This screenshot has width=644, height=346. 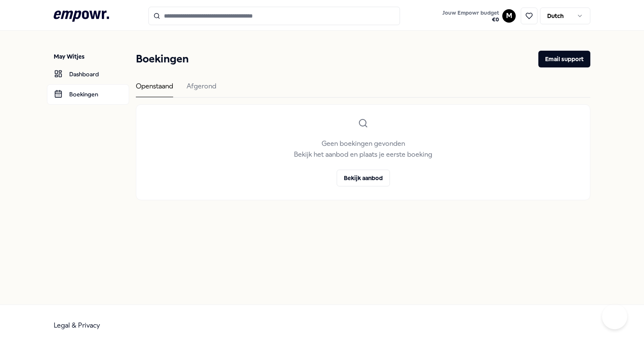 I want to click on span: € 0, so click(x=470, y=20).